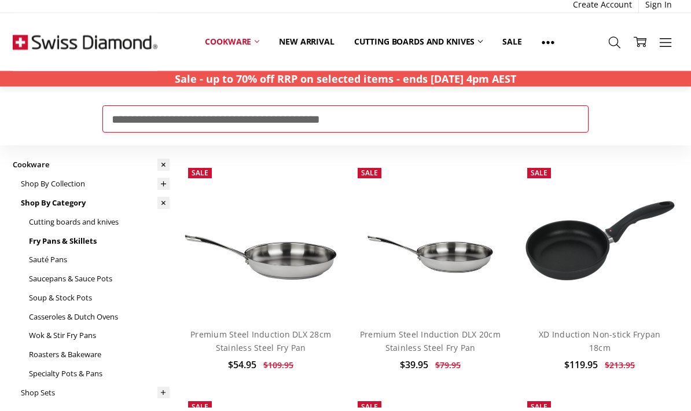 The width and height of the screenshot is (691, 411). What do you see at coordinates (85, 46) in the screenshot?
I see `img: Free Shipping On Every Order` at bounding box center [85, 46].